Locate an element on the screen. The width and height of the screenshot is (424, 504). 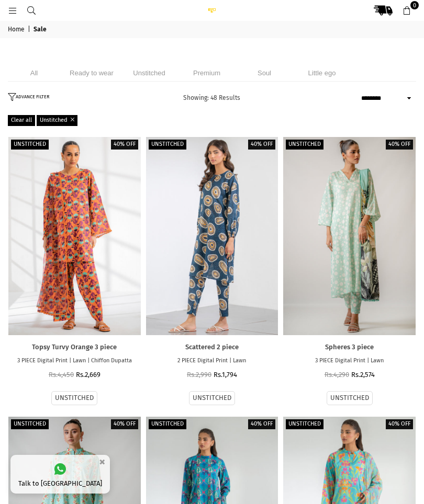
li: Soul is located at coordinates (264, 73).